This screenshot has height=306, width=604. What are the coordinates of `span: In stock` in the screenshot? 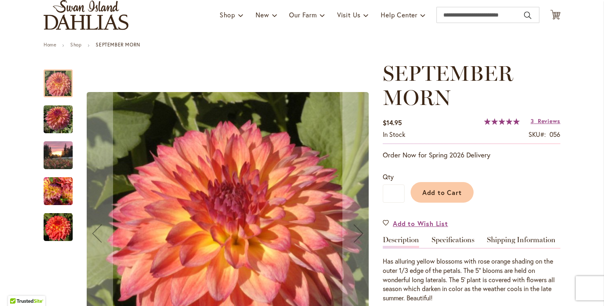 It's located at (394, 134).